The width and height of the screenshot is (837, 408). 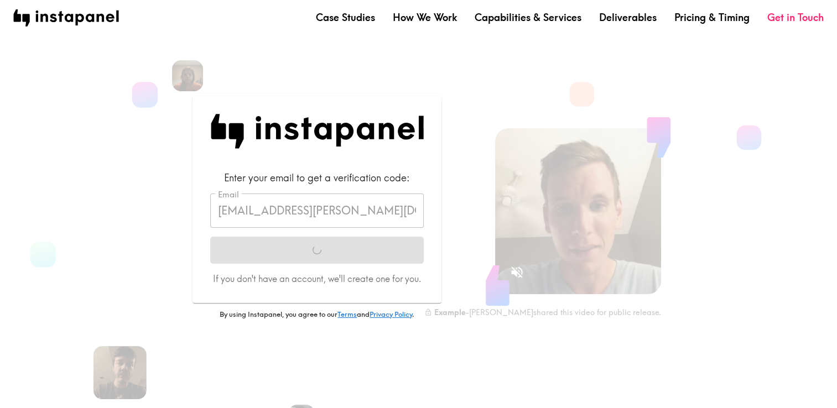 I want to click on a: Case Studies, so click(x=345, y=17).